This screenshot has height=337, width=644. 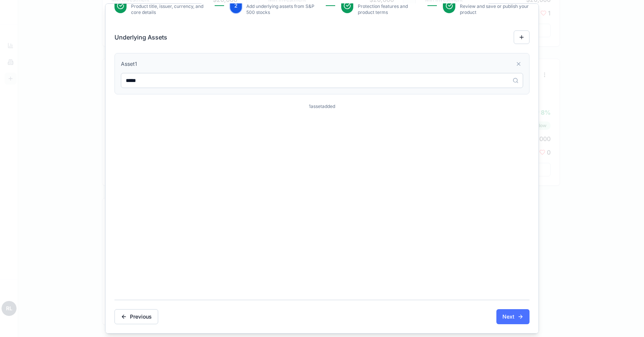 What do you see at coordinates (322, 106) in the screenshot?
I see `div: 1 asset added` at bounding box center [322, 106].